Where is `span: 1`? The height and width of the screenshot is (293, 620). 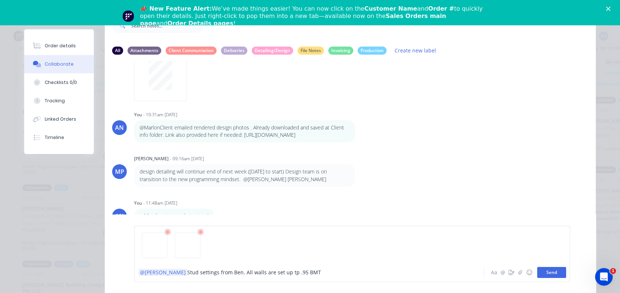
span: 1 is located at coordinates (613, 271).